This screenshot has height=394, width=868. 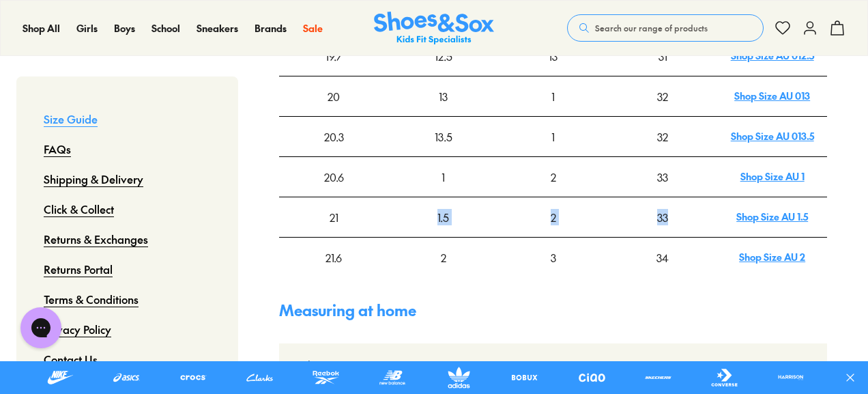 What do you see at coordinates (124, 28) in the screenshot?
I see `span: Boys` at bounding box center [124, 28].